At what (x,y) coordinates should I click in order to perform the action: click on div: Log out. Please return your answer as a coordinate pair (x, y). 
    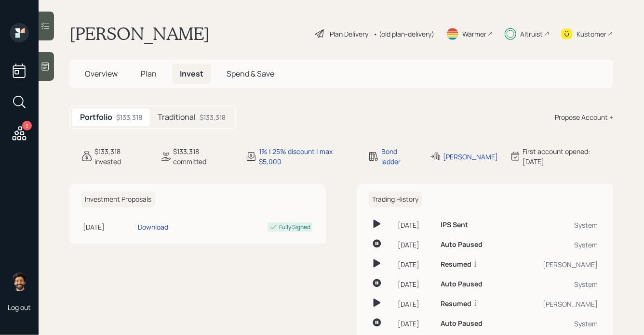
    Looking at the image, I should click on (19, 307).